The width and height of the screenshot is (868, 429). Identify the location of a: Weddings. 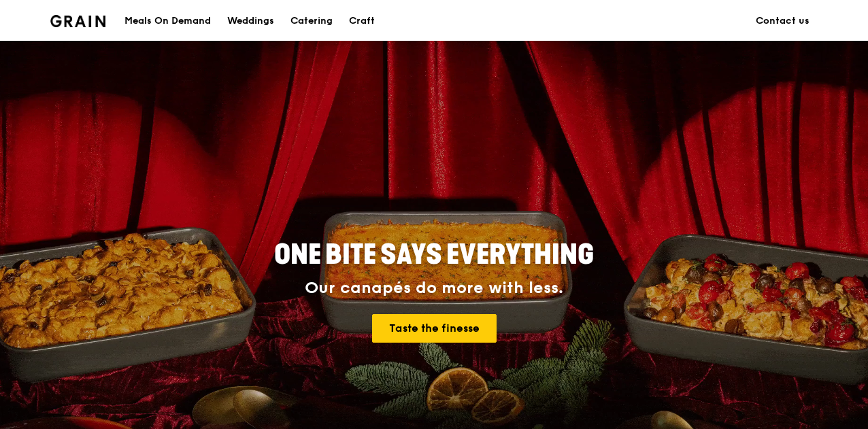
(251, 21).